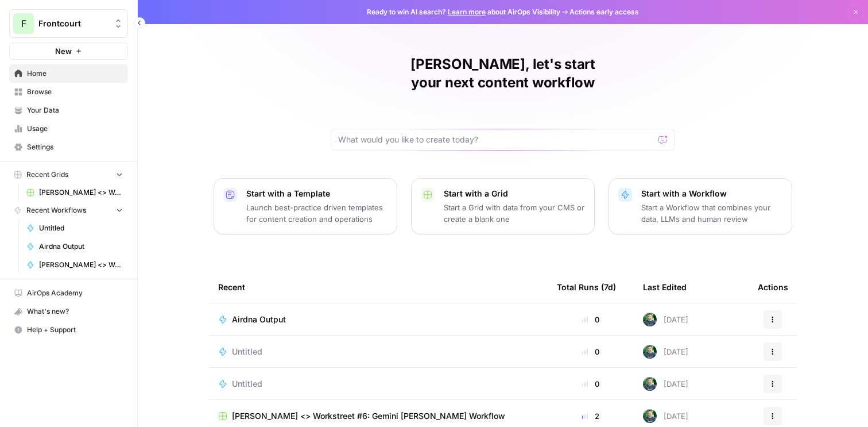  I want to click on input: What would you like to create today?, so click(496, 140).